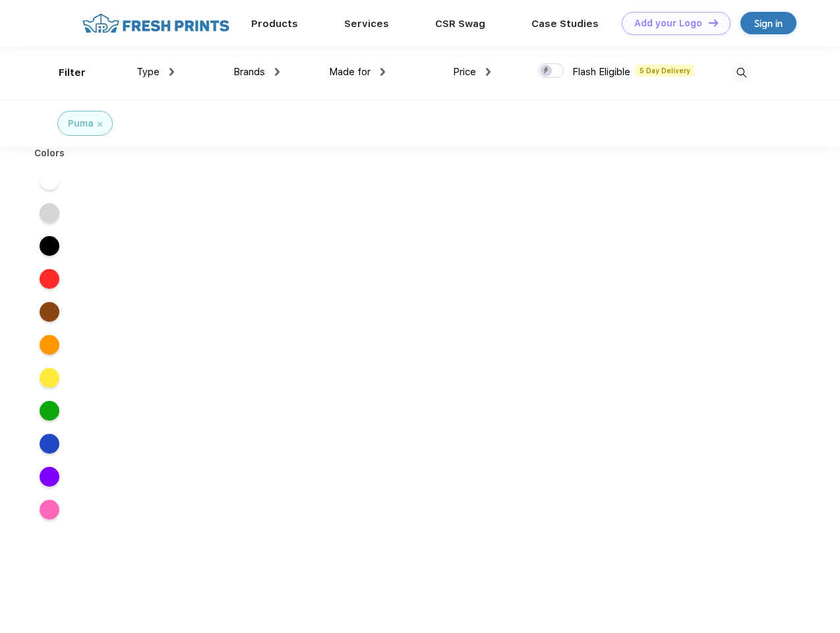  What do you see at coordinates (741, 73) in the screenshot?
I see `img: desktop_search.svg` at bounding box center [741, 73].